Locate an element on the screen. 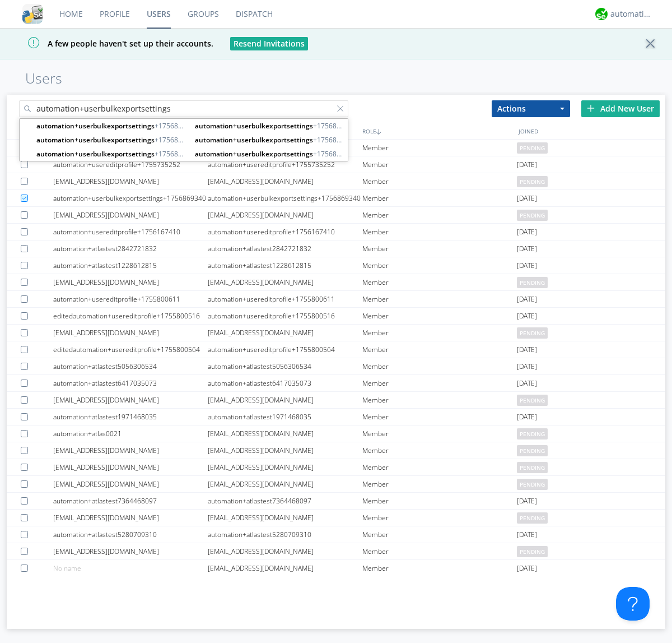 This screenshot has width=672, height=643. div: automation+usereditprofile+1755800564 is located at coordinates (285, 349).